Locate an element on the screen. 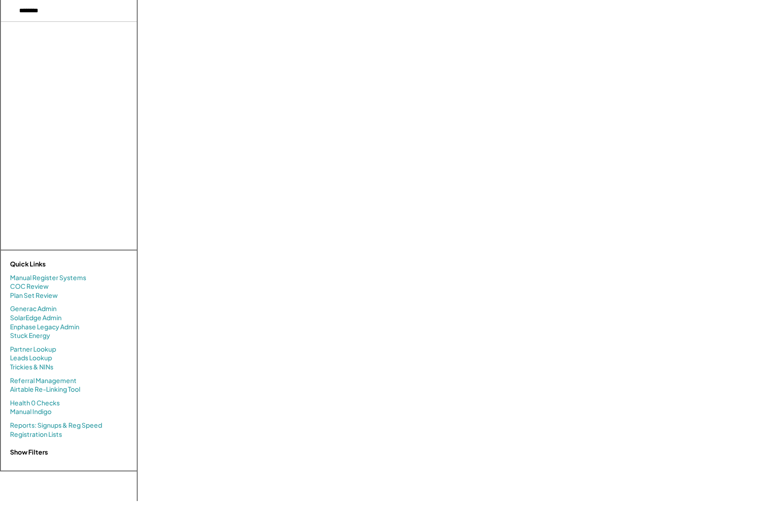  a: Health 0 Checks is located at coordinates (35, 403).